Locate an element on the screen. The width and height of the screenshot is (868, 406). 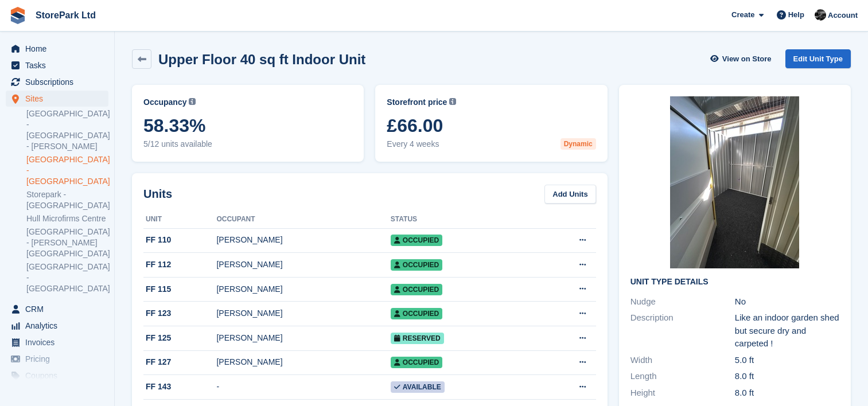
img: stora-icon-8386f47178a22dfd0bd8f6a31ec36ba5ce8667c1dd55bd0f319d3a0aa187defe.svg is located at coordinates (18, 16).